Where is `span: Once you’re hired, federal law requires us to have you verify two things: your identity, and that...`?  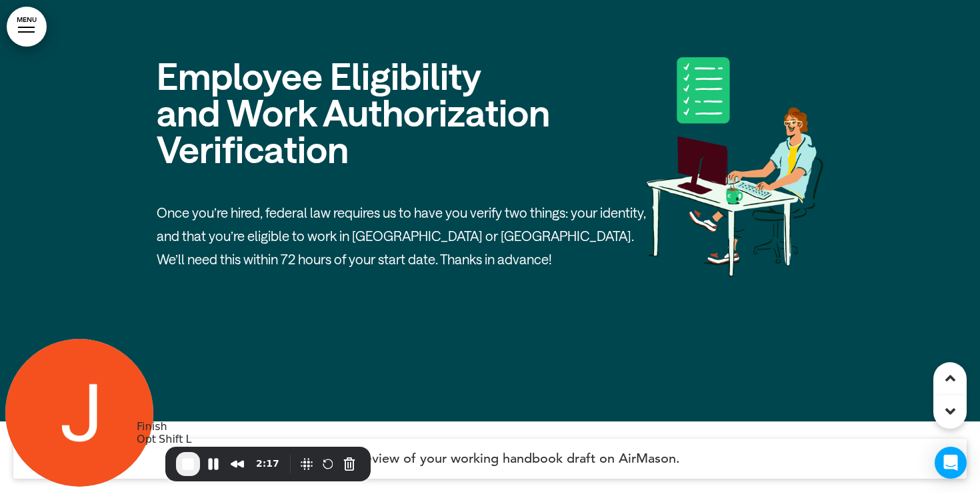 span: Once you’re hired, federal law requires us to have you verify two things: your identity, and that... is located at coordinates (402, 236).